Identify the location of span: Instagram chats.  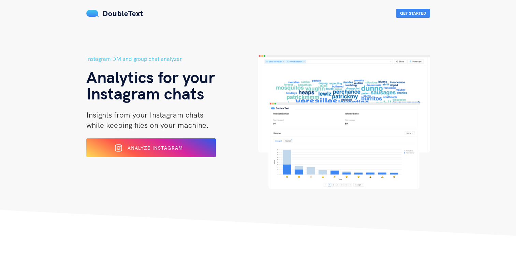
(145, 93).